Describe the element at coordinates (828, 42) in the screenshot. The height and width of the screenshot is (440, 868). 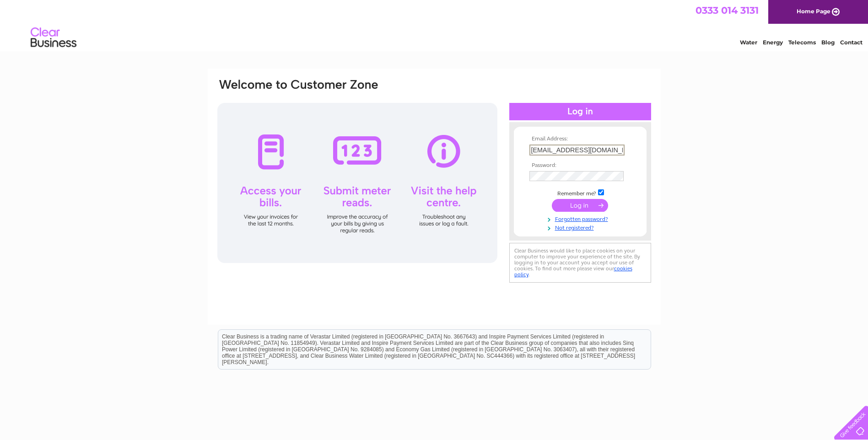
I see `a: Blog` at that location.